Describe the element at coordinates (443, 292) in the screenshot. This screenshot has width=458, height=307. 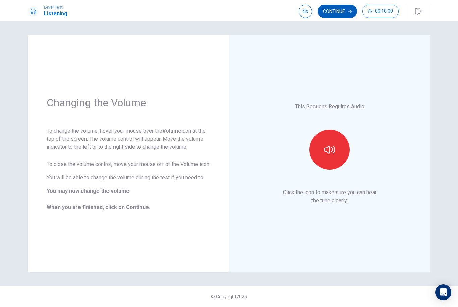
I see `div: Open Intercom Messenger` at that location.